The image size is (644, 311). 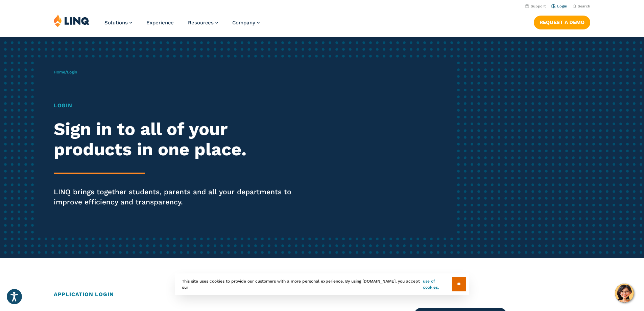 What do you see at coordinates (244, 23) in the screenshot?
I see `span: Company` at bounding box center [244, 23].